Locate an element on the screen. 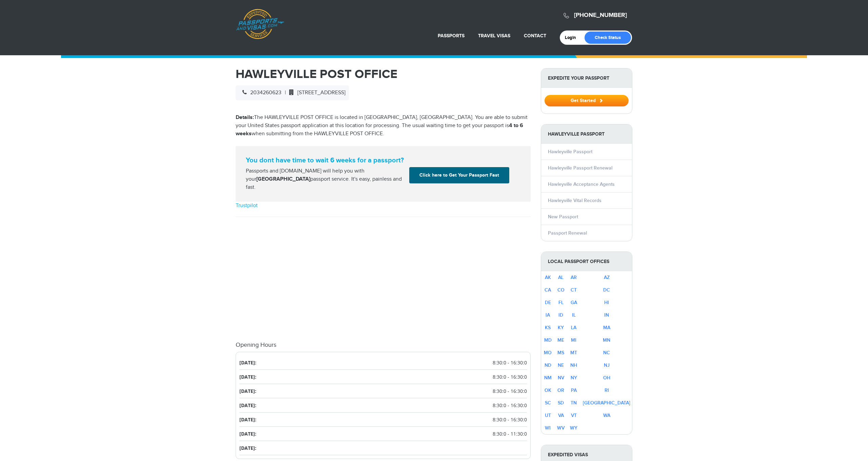 Image resolution: width=868 pixels, height=461 pixels. a: Click here to Get Your Passport Fast is located at coordinates (459, 175).